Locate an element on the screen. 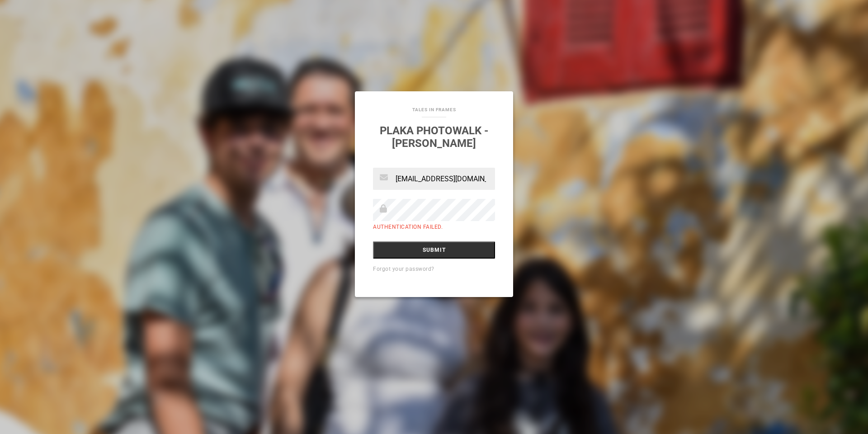  a: Tales In Frames is located at coordinates (434, 109).